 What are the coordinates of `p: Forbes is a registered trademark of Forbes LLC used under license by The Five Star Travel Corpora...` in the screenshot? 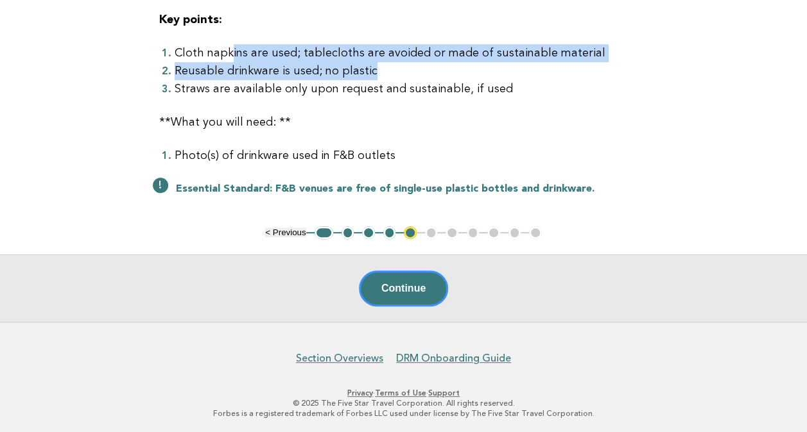 It's located at (403, 414).